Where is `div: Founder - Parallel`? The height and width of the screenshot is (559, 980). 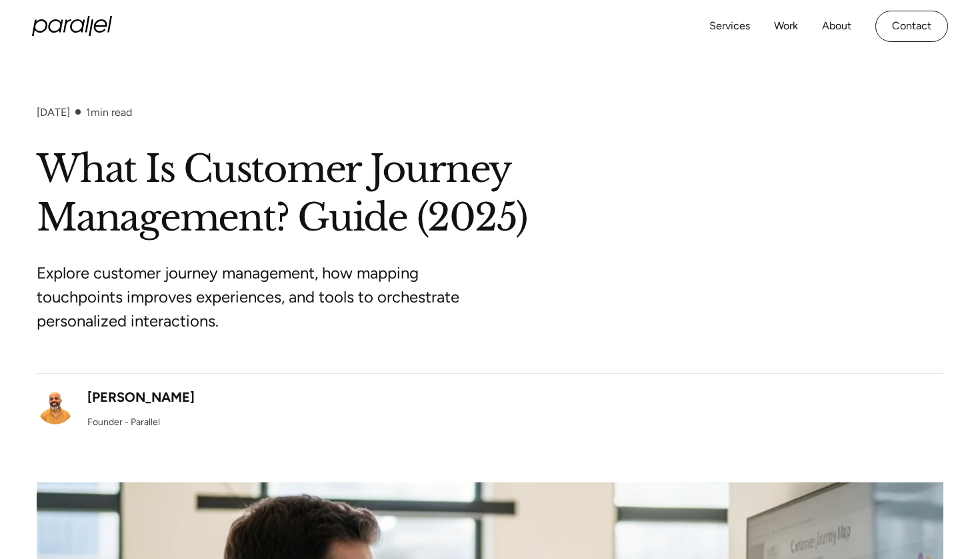
div: Founder - Parallel is located at coordinates (123, 421).